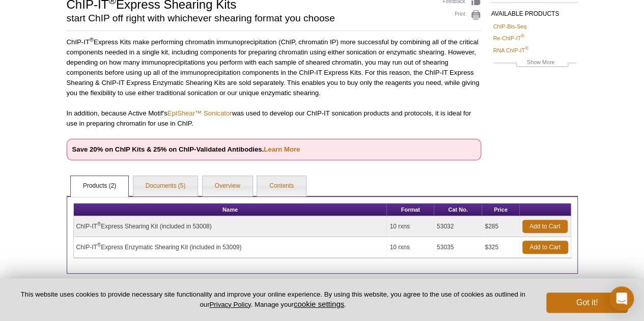 The width and height of the screenshot is (644, 321). I want to click on strong: Save 20% on ChIP Kits & 25% on ChIP-Validated Antibodies., so click(186, 149).